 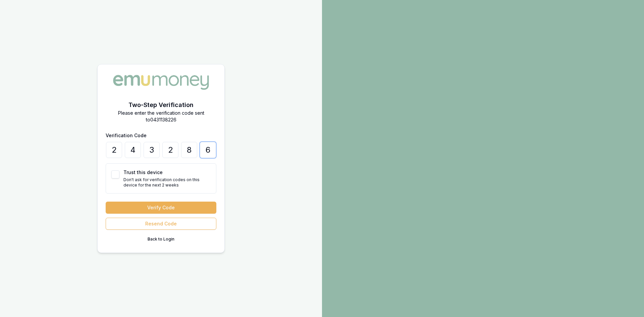 What do you see at coordinates (161, 117) in the screenshot?
I see `p: Please enter the verification code sent to 0431138226` at bounding box center [161, 117].